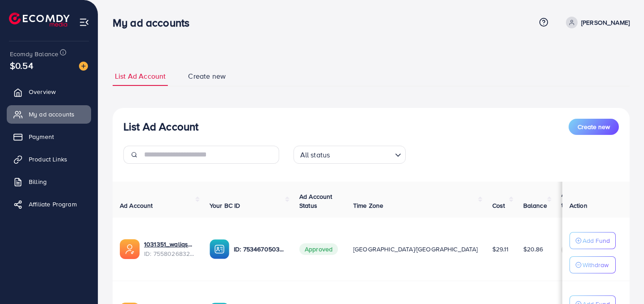  Describe the element at coordinates (140, 76) in the screenshot. I see `span: List Ad Account` at that location.